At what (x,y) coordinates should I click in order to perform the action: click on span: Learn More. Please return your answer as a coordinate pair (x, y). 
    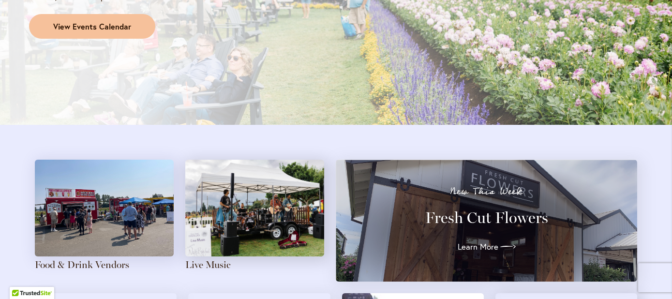
    Looking at the image, I should click on (478, 247).